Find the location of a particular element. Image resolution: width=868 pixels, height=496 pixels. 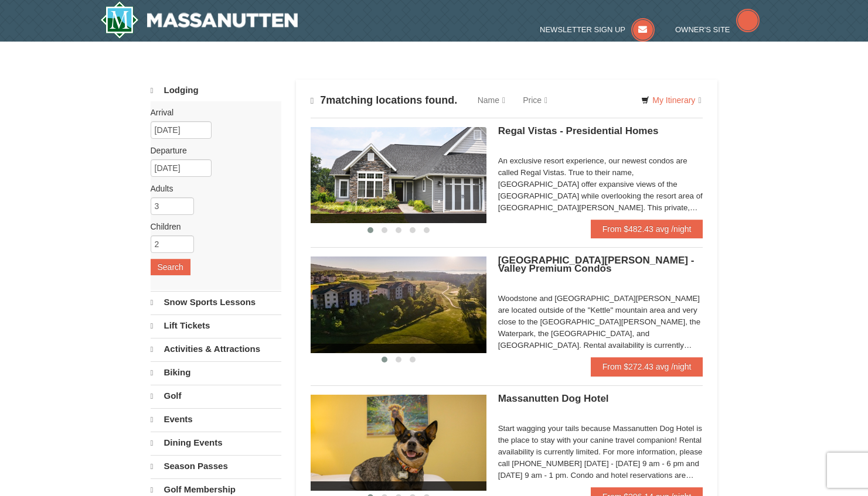

label: Departure is located at coordinates (211, 151).